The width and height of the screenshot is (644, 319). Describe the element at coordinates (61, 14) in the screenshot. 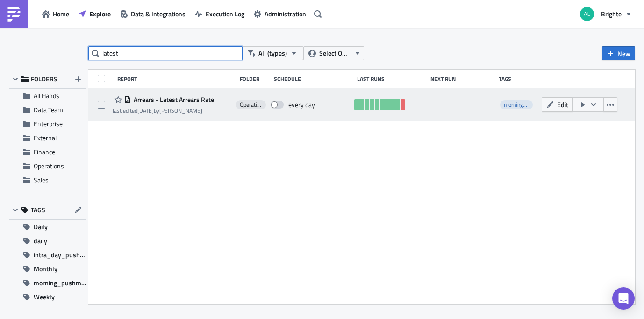

I see `span: Home` at that location.